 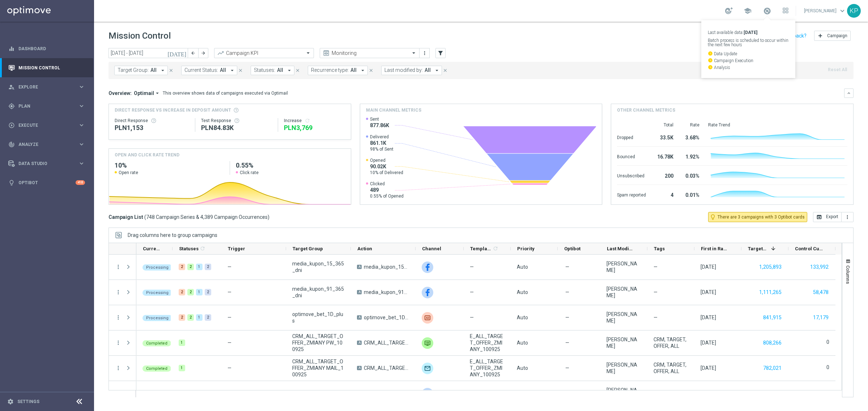 What do you see at coordinates (428, 344) in the screenshot?
I see `div: Private message` at bounding box center [428, 344].